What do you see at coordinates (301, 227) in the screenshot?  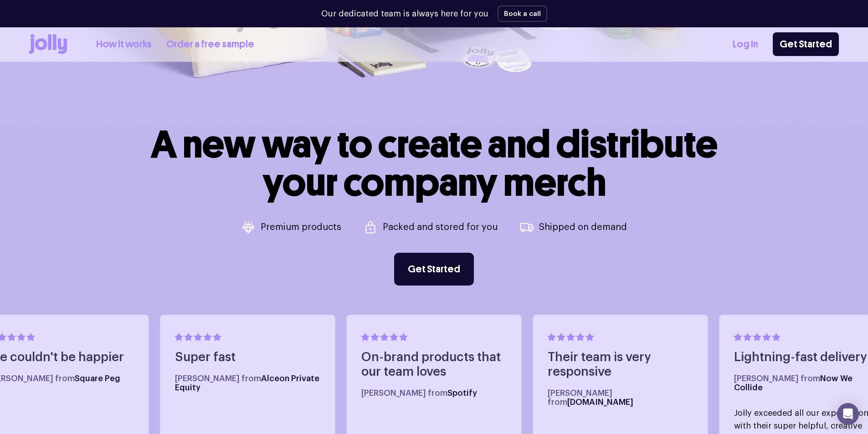 I see `p: Premium products` at bounding box center [301, 227].